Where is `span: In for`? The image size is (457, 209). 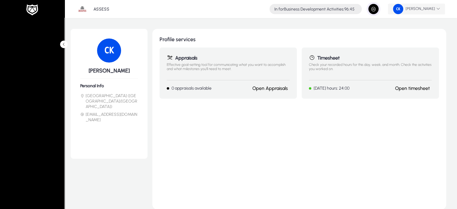
span: In for is located at coordinates (279, 9).